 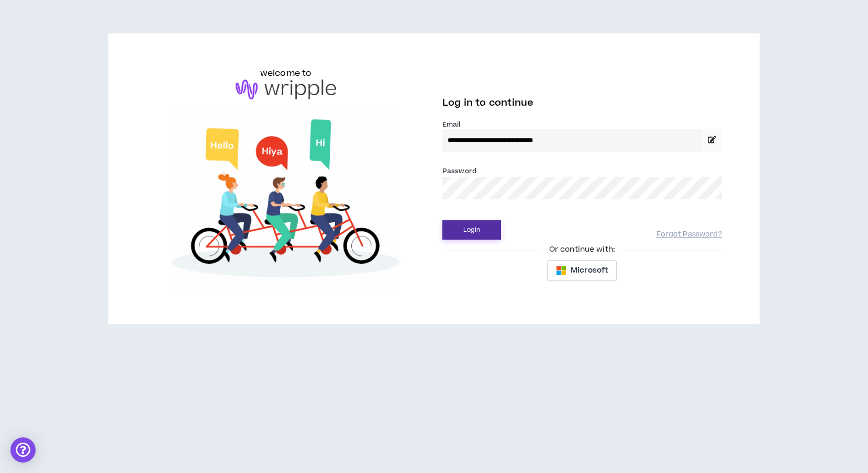 I want to click on img: logo-brand.png, so click(x=286, y=90).